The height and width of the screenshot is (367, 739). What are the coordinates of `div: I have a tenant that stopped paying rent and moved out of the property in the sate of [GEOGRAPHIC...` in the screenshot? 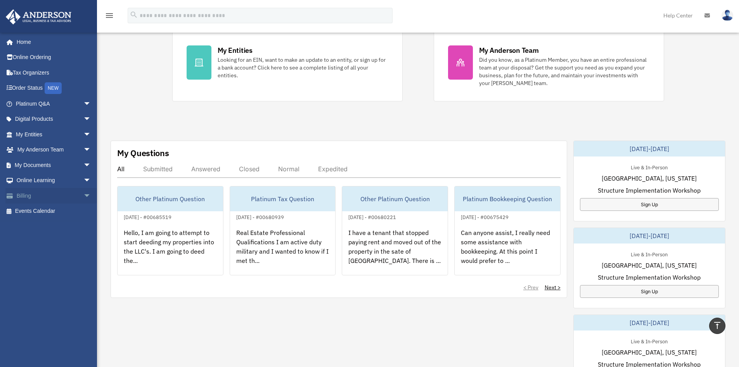 It's located at (395, 252).